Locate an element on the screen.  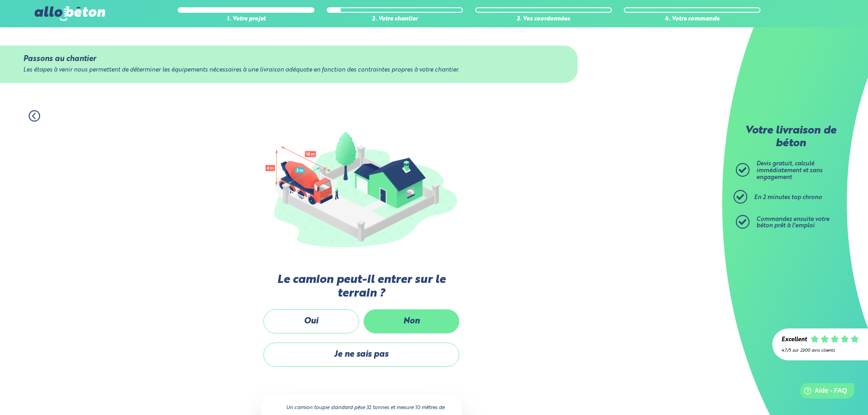
div: 4.7/5 sur 2300 avis clients is located at coordinates (820, 351).